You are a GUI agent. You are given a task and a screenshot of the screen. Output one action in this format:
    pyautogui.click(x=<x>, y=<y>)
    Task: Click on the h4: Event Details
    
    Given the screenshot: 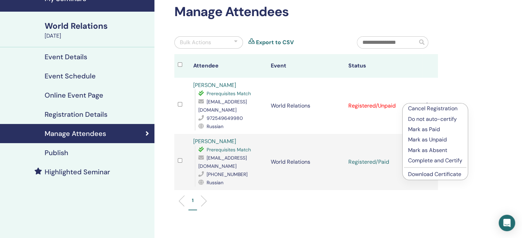 What is the action you would take?
    pyautogui.click(x=66, y=57)
    